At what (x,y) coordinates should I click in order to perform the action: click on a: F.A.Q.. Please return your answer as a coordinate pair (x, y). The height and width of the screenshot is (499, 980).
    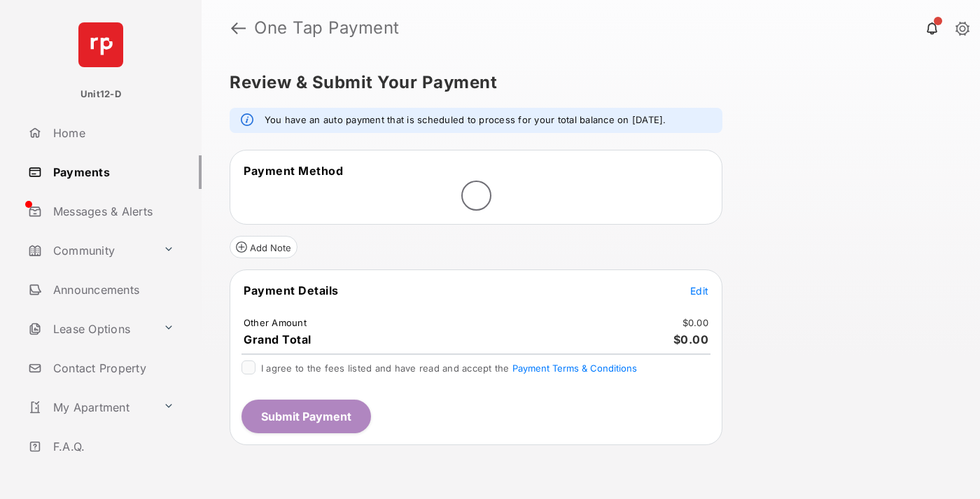
    Looking at the image, I should click on (112, 447).